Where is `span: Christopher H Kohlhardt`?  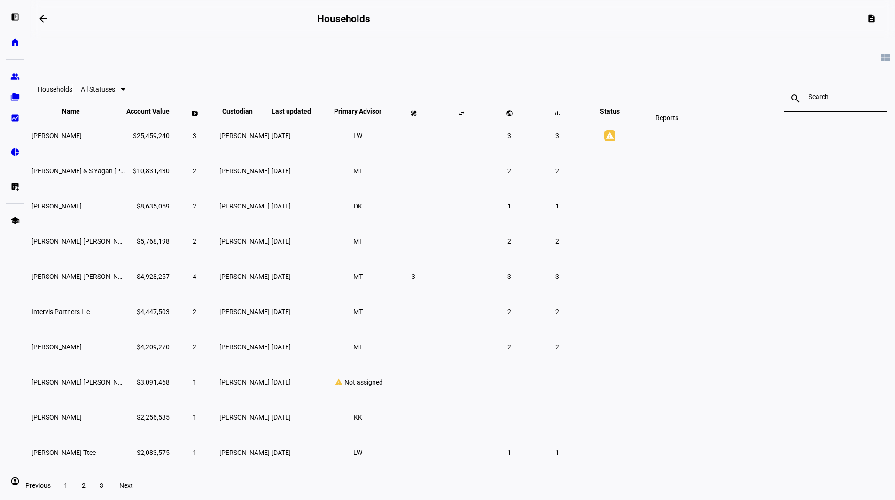 span: Christopher H Kohlhardt is located at coordinates (56, 136).